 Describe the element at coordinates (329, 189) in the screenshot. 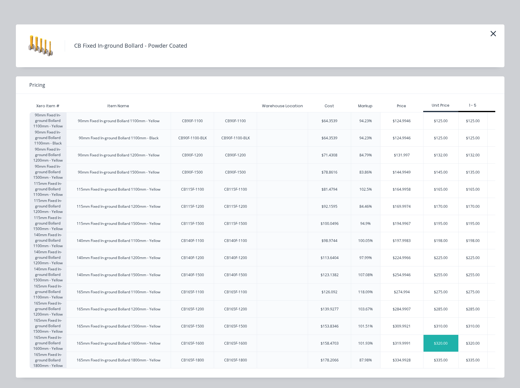

I see `div: $81.4794` at that location.